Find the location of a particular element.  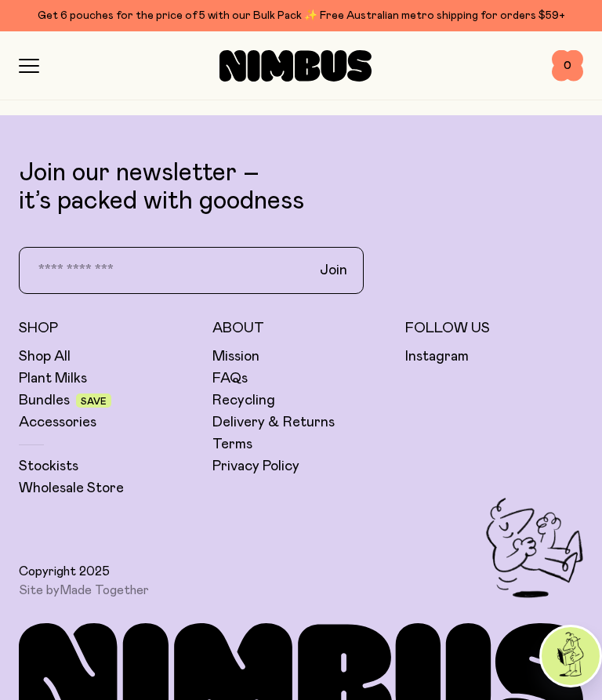

a: Wholesale Store is located at coordinates (71, 488).